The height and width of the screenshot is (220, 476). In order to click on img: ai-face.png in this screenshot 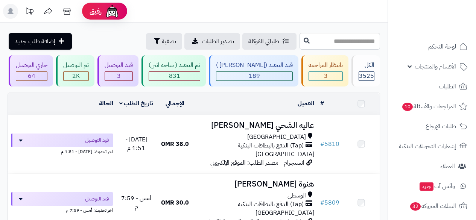, I will do `click(112, 11)`.